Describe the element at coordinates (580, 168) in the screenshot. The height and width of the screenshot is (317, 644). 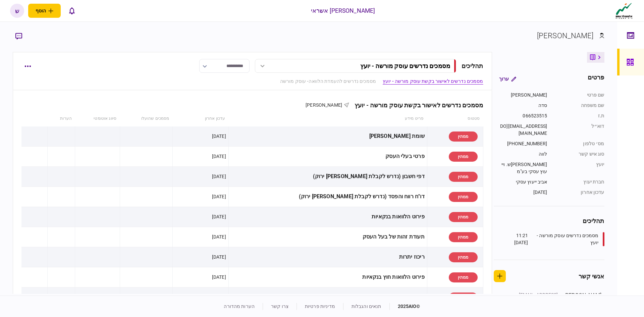
I see `div: יועץ` at that location.